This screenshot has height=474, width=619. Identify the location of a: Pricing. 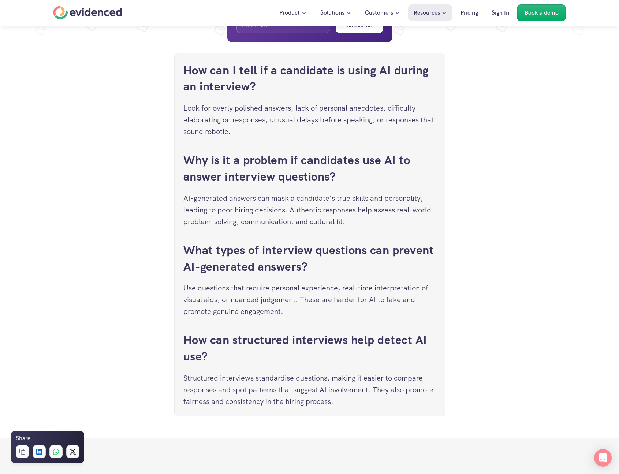
(470, 13).